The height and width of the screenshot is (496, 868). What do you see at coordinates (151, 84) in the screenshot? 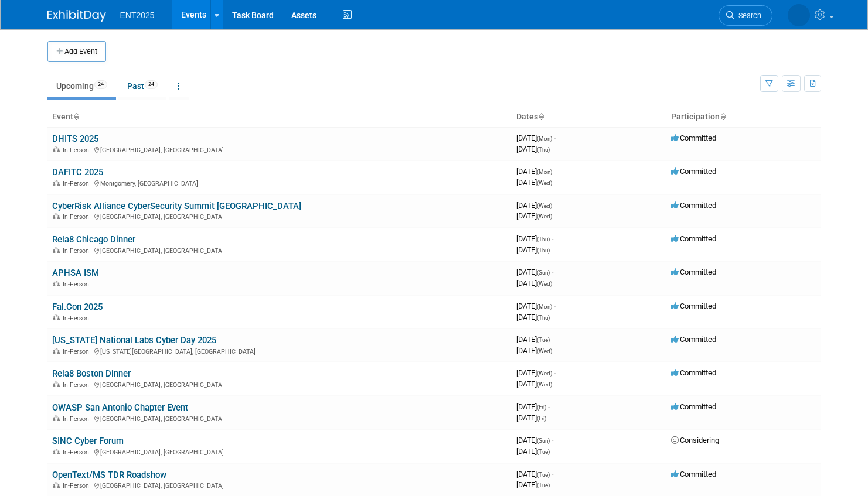
I see `span: 24` at bounding box center [151, 84].